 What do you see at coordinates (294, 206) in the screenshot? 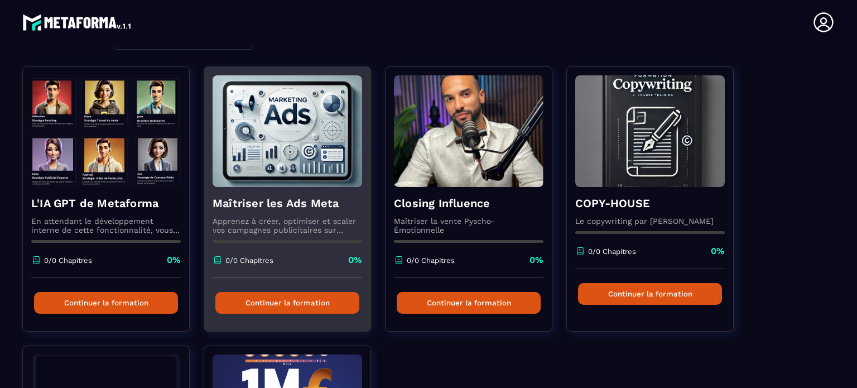
I see `a: formation-backgroundMaîtriser les Ads MetaApprenez à créer, optimiser et scaler vos campagnes pub...` at bounding box center [294, 206].